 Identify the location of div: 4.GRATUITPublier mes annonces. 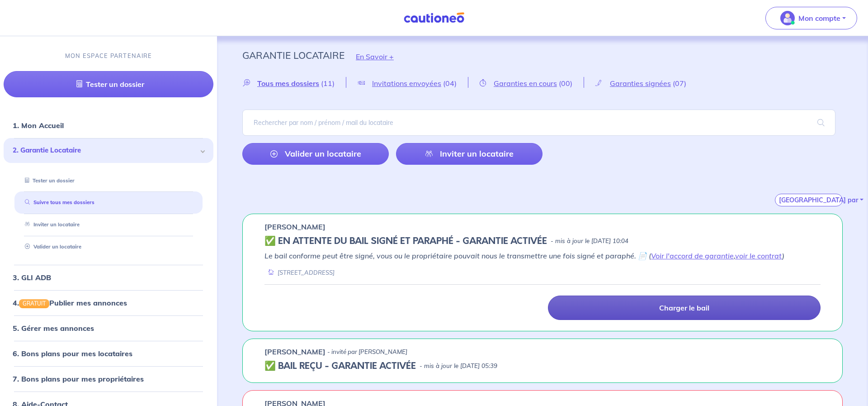
(108, 303).